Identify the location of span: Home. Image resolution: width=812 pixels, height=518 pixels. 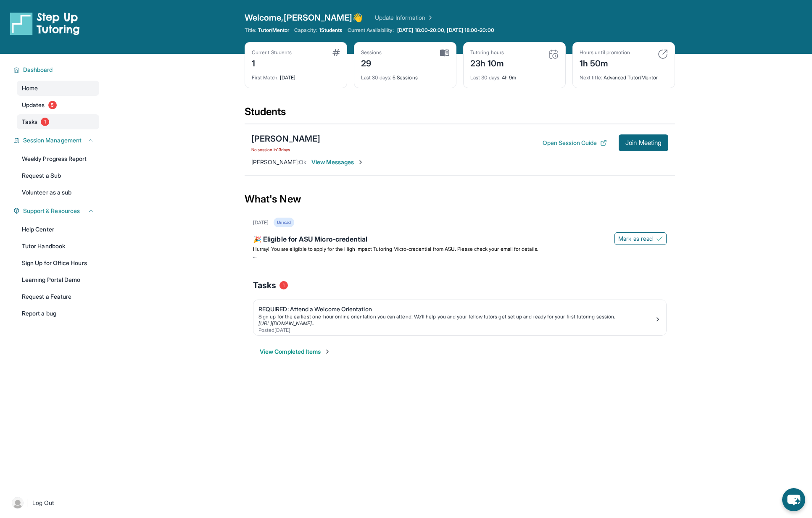
(30, 88).